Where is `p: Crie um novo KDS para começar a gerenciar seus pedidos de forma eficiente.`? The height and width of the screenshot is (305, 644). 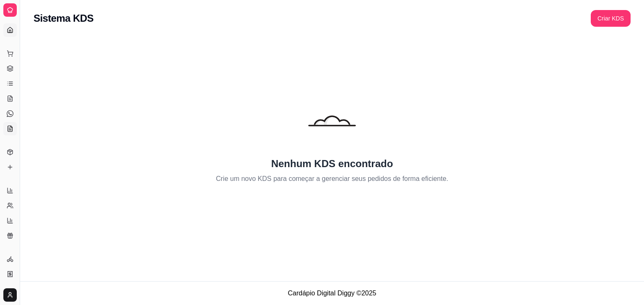 p: Crie um novo KDS para começar a gerenciar seus pedidos de forma eficiente. is located at coordinates (332, 179).